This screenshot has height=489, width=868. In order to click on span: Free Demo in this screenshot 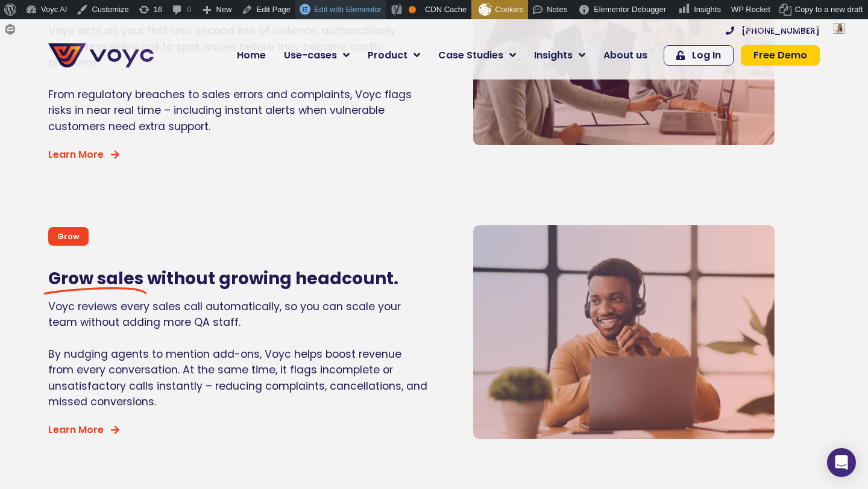, I will do `click(780, 55)`.